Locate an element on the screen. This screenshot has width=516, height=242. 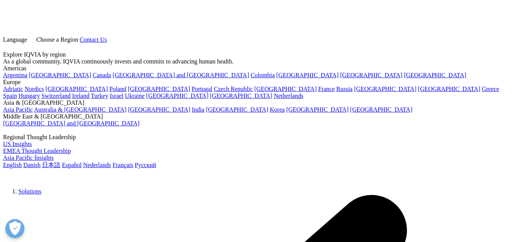
div: Americas is located at coordinates (258, 68).